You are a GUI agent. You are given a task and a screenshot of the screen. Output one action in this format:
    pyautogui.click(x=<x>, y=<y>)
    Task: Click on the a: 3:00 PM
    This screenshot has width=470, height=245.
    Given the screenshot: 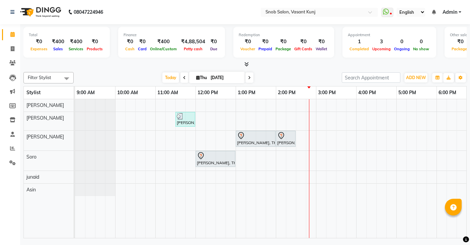 What is the action you would take?
    pyautogui.click(x=327, y=92)
    